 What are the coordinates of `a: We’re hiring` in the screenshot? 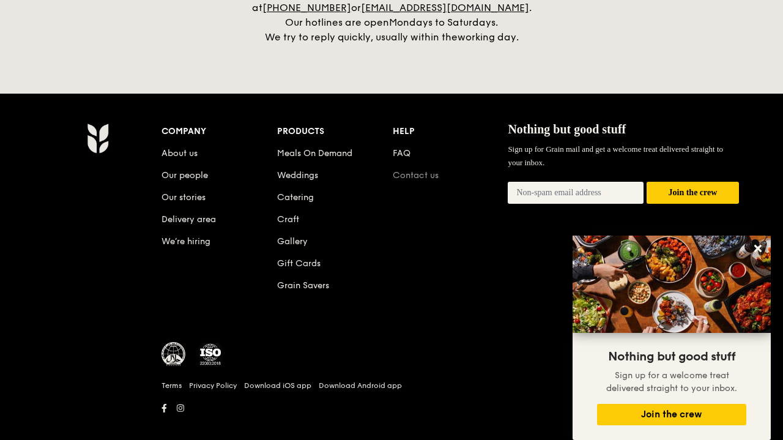 It's located at (186, 241).